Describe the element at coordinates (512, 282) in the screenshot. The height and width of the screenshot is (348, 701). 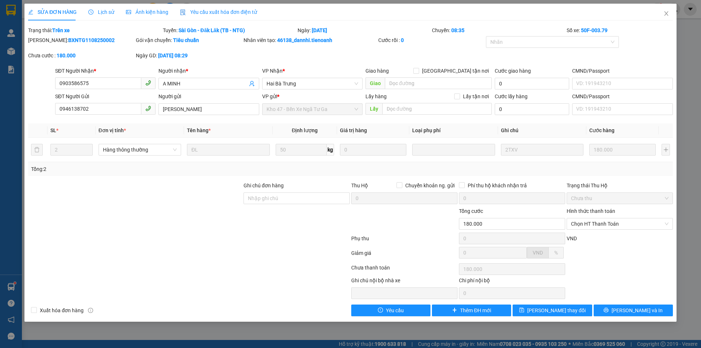
I see `div: Chi phí nội bộ` at that location.